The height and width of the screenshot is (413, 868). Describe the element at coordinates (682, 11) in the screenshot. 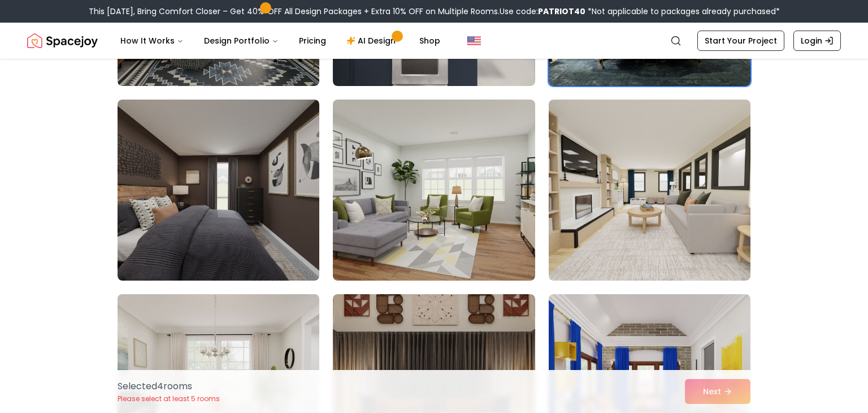

I see `span: *Not applicable to packages already purchased*` at that location.